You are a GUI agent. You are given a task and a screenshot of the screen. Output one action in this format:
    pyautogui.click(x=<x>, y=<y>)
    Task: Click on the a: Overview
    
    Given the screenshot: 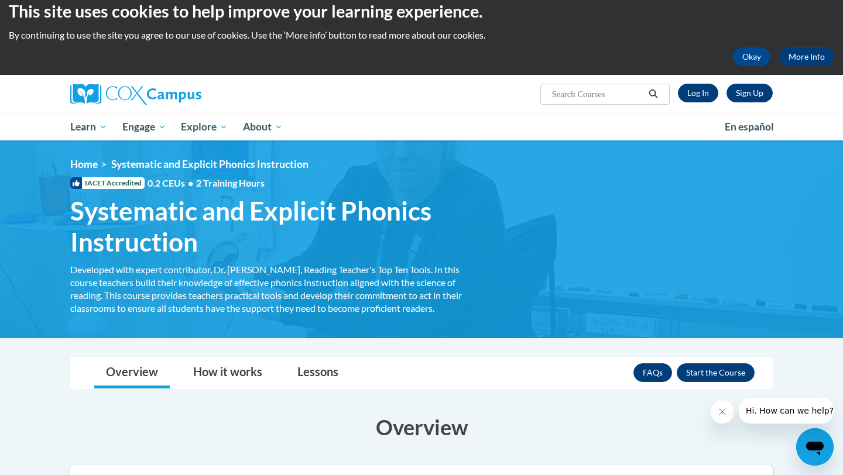 What is the action you would take?
    pyautogui.click(x=132, y=373)
    